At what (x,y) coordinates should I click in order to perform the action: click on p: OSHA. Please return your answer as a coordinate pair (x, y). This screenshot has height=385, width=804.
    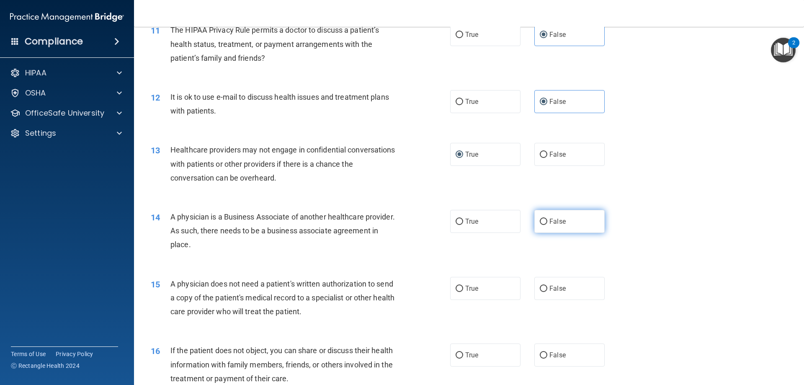
    Looking at the image, I should click on (36, 93).